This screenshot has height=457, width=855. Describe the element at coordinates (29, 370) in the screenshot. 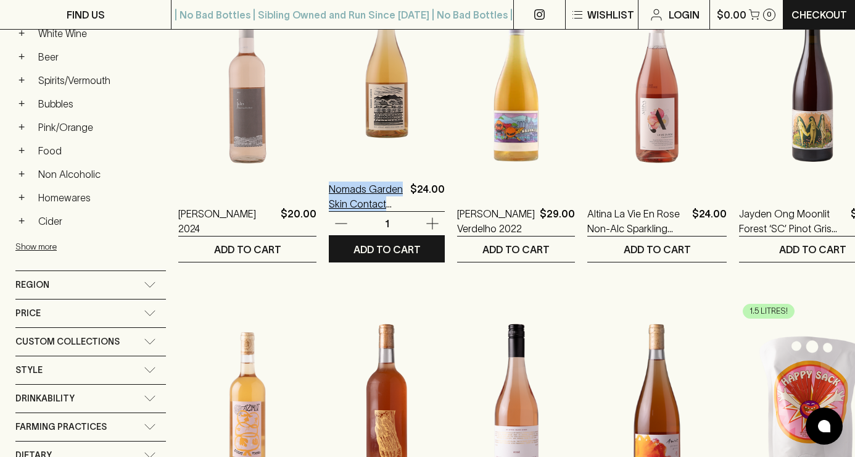

I see `span: Style` at that location.